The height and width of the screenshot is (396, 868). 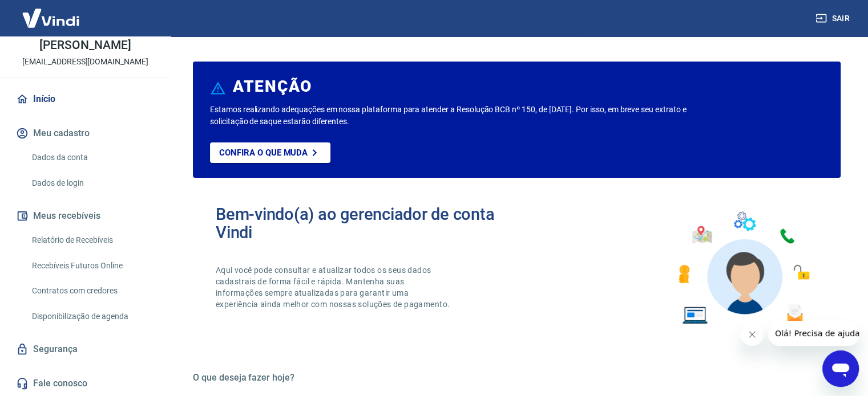 I want to click on button: Meu cadastro, so click(x=85, y=133).